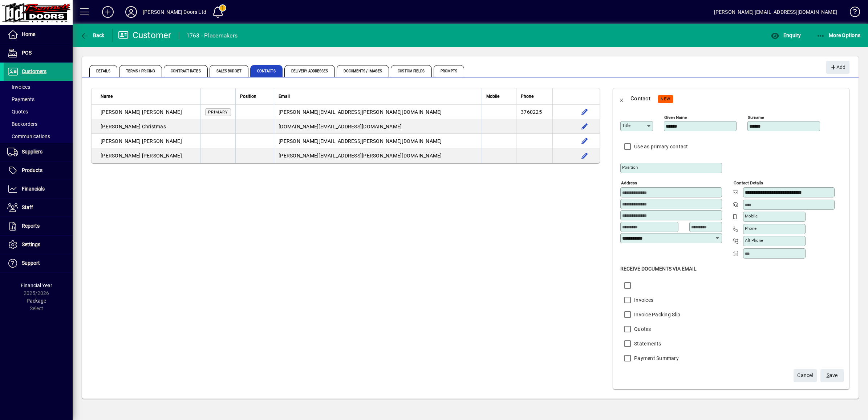 The height and width of the screenshot is (420, 868). I want to click on span: Home, so click(28, 34).